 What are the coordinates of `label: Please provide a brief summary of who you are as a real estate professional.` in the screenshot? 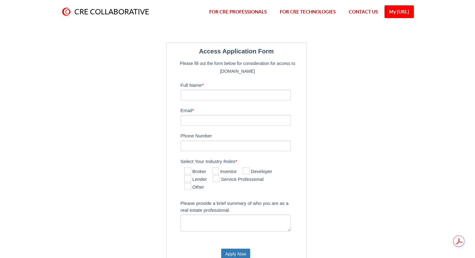 It's located at (242, 206).